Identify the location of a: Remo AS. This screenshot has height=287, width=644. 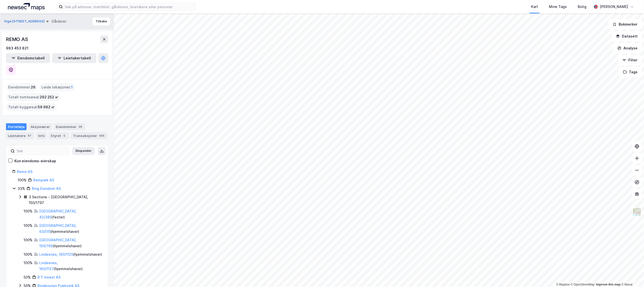
(24, 172).